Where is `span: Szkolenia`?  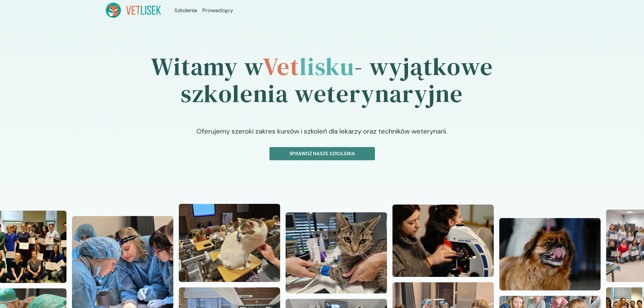 span: Szkolenia is located at coordinates (185, 10).